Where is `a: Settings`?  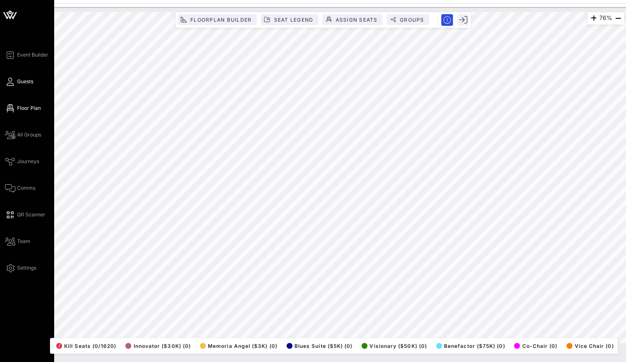
a: Settings is located at coordinates (20, 268).